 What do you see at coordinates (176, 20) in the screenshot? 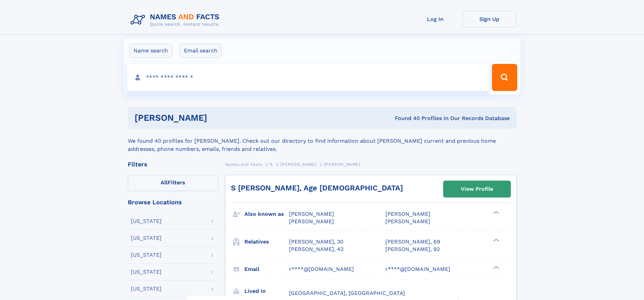
I see `img: Logo Names and Facts` at bounding box center [176, 20].